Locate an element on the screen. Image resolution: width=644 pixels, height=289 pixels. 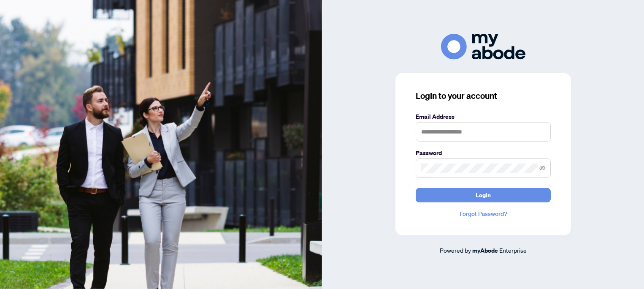
button: Login is located at coordinates (483, 195).